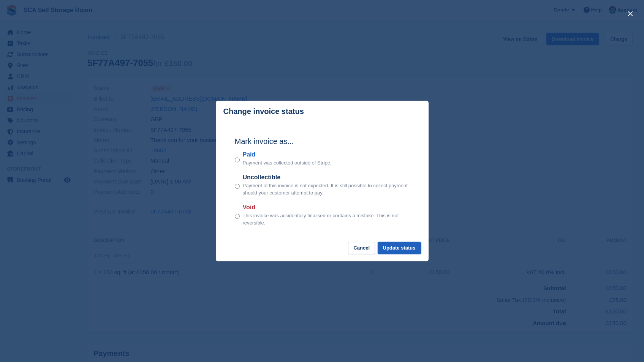 The height and width of the screenshot is (362, 644). What do you see at coordinates (287, 154) in the screenshot?
I see `label: Paid` at bounding box center [287, 154].